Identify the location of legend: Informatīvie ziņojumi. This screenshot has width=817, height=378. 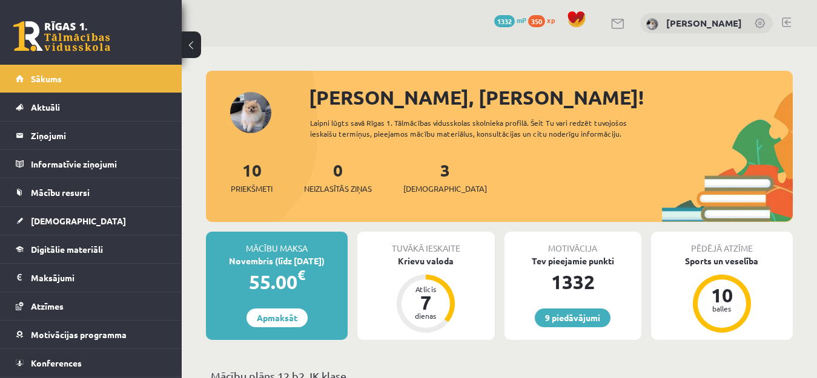
(99, 164).